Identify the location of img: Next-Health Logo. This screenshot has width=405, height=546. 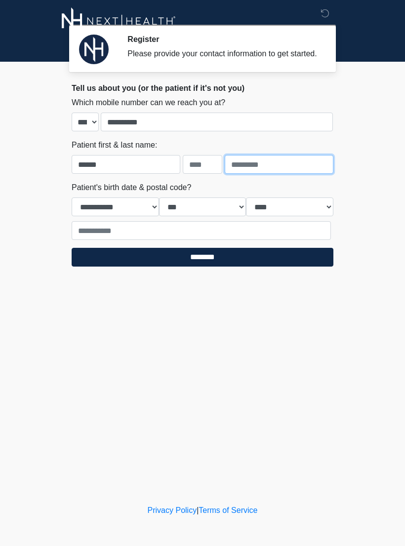
(119, 21).